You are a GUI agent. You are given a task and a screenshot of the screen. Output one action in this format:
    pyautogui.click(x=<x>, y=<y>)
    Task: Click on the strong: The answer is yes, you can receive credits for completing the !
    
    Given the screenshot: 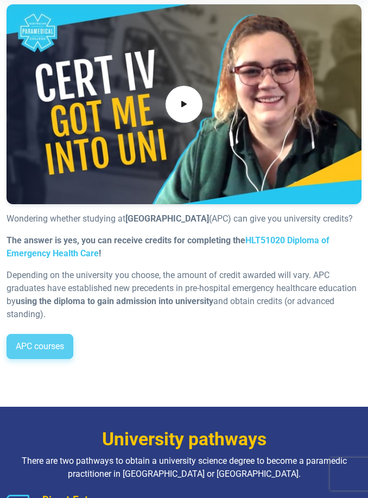 What is the action you would take?
    pyautogui.click(x=168, y=247)
    